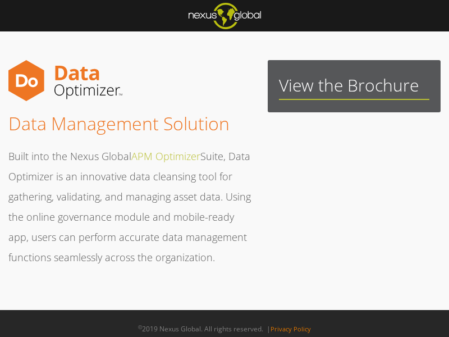 The image size is (449, 337). Describe the element at coordinates (348, 85) in the screenshot. I see `span: View the Brochure` at that location.